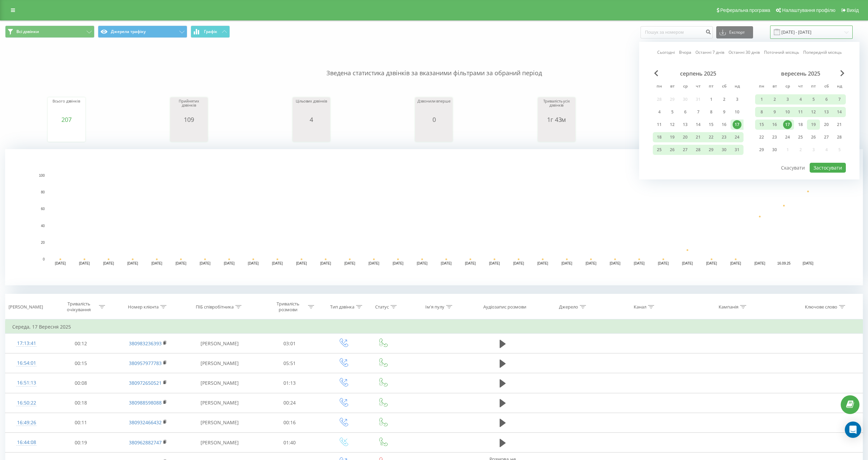 Image resolution: width=868 pixels, height=460 pixels. Describe the element at coordinates (698, 137) in the screenshot. I see `div: 21` at that location.